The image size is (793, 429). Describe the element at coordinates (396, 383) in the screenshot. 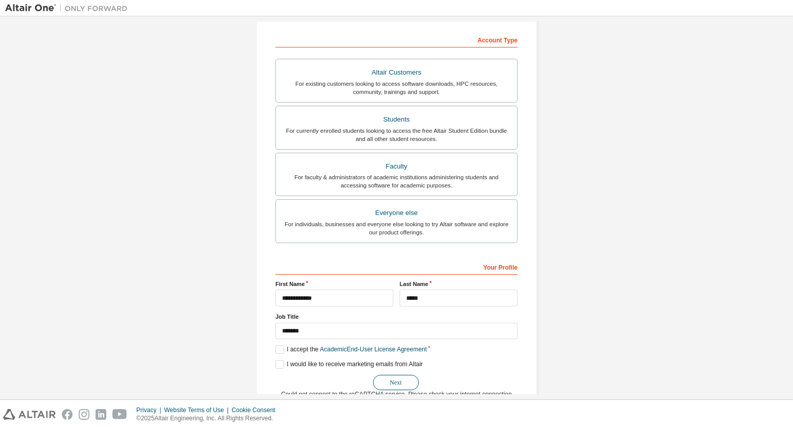

I see `button: Next` at that location.